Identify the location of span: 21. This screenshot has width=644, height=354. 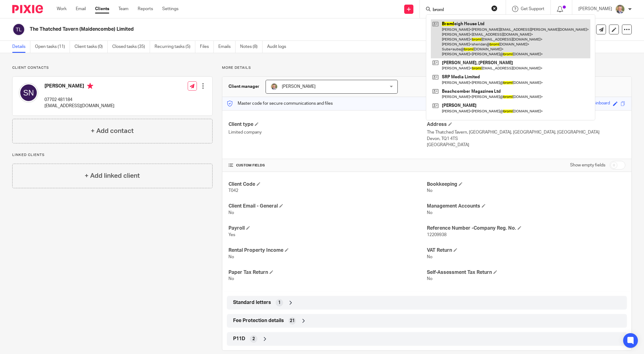
(292, 321).